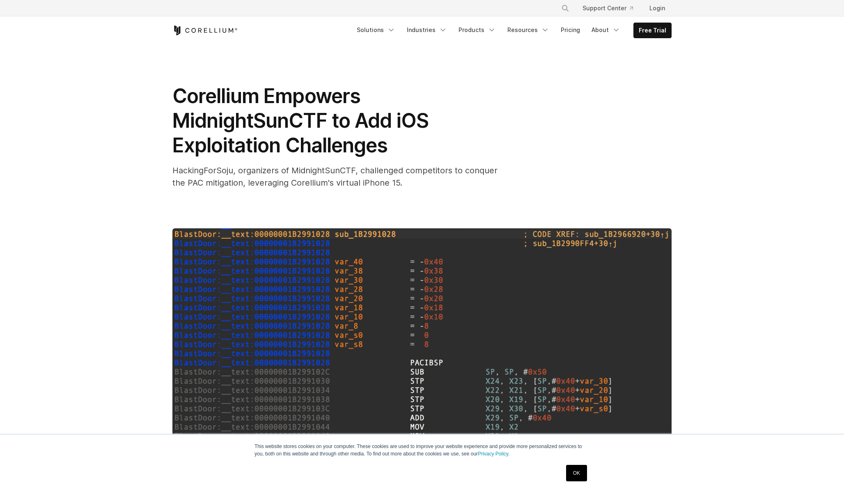  I want to click on a: Solutions, so click(376, 30).